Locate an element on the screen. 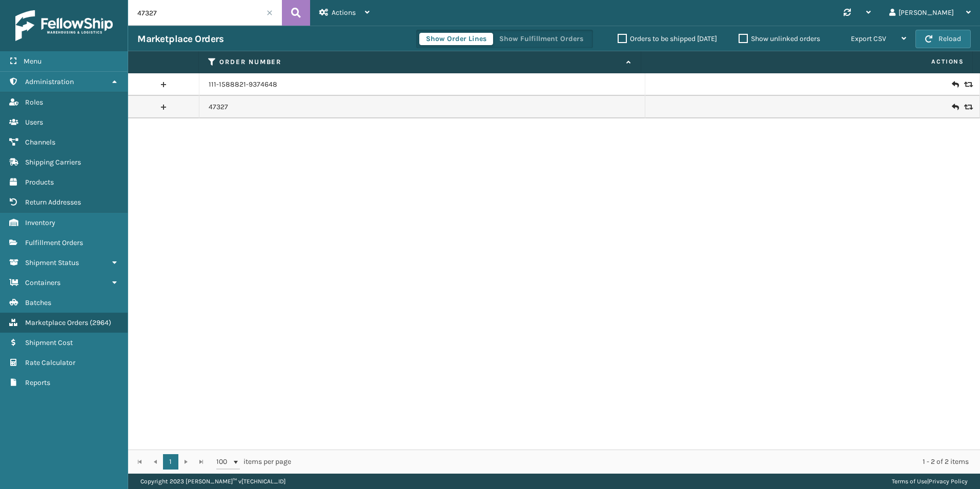  span: Shipment Cost is located at coordinates (49, 343).